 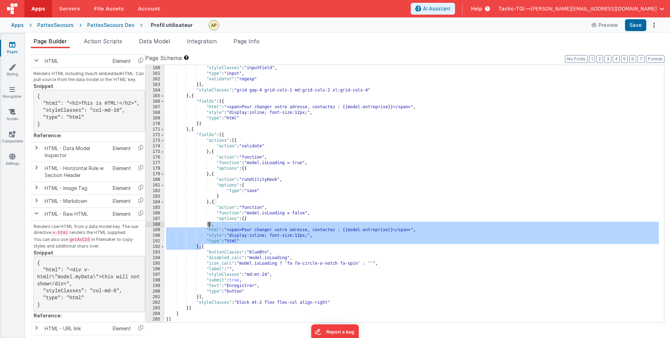 What do you see at coordinates (76, 213) in the screenshot?
I see `td: HTML - Raw HTML` at bounding box center [76, 213].